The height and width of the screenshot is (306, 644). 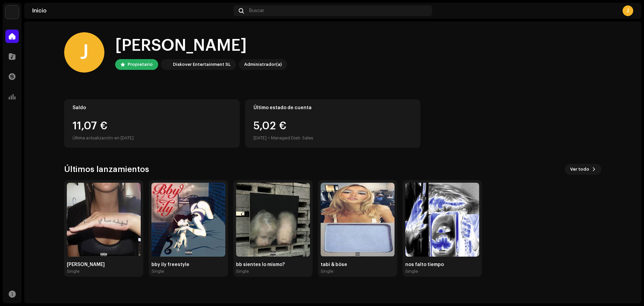 I want to click on div: bb sientes lo mismo?, so click(x=273, y=264).